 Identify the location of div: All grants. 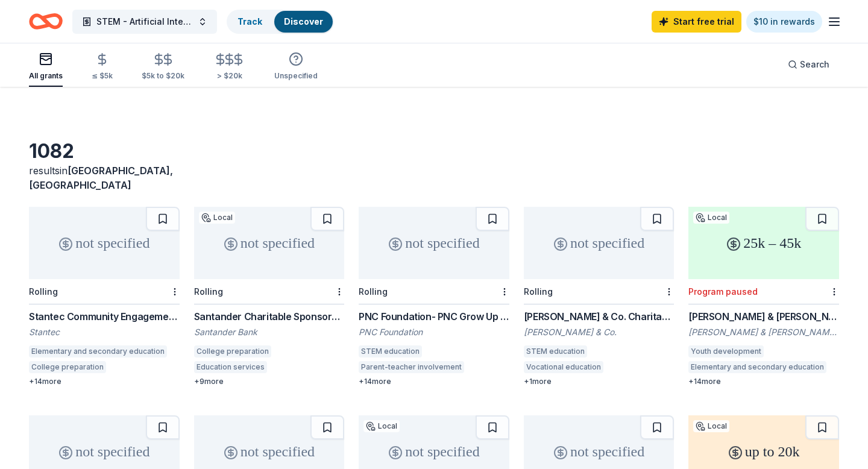
(46, 76).